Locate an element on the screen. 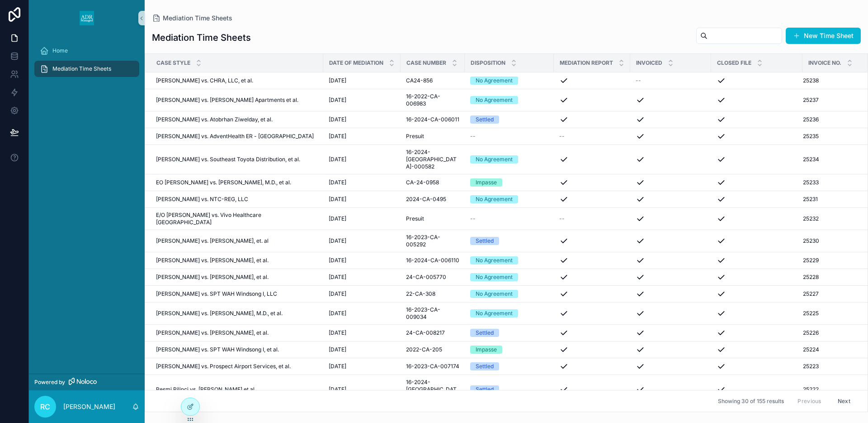  span: 2024-CA-0495 is located at coordinates (426, 199).